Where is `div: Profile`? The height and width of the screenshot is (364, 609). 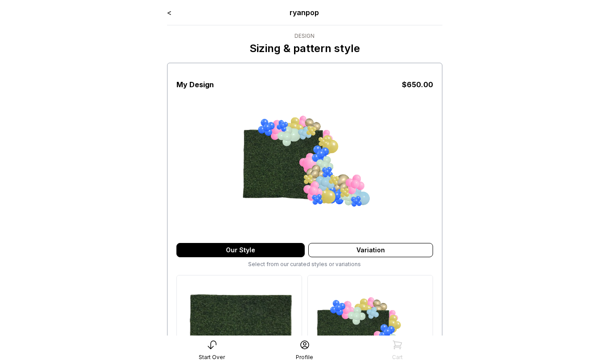
div: Profile is located at coordinates (304, 358).